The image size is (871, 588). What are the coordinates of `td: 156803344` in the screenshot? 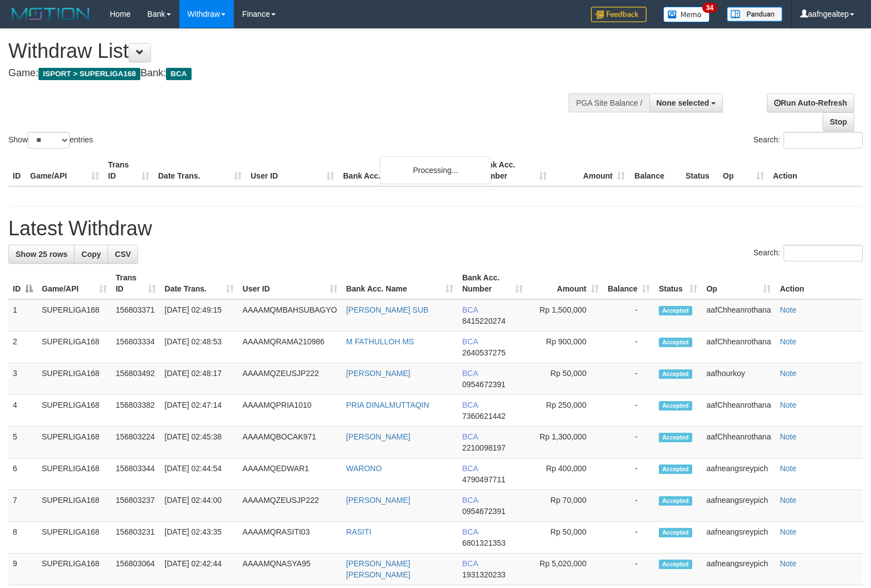 It's located at (136, 474).